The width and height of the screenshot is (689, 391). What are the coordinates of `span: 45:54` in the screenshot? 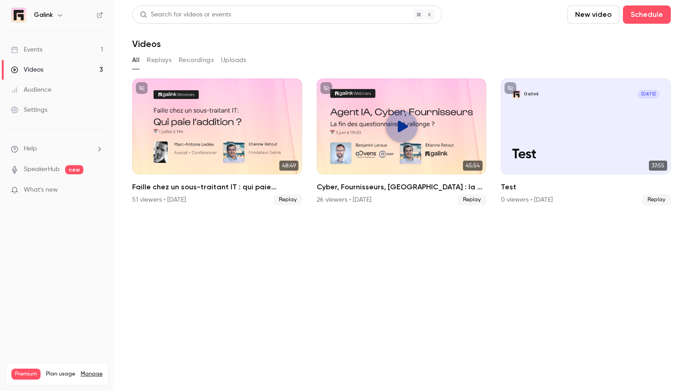 It's located at (473, 166).